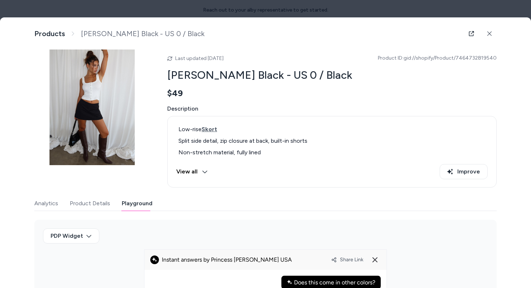  I want to click on span: Description, so click(332, 109).